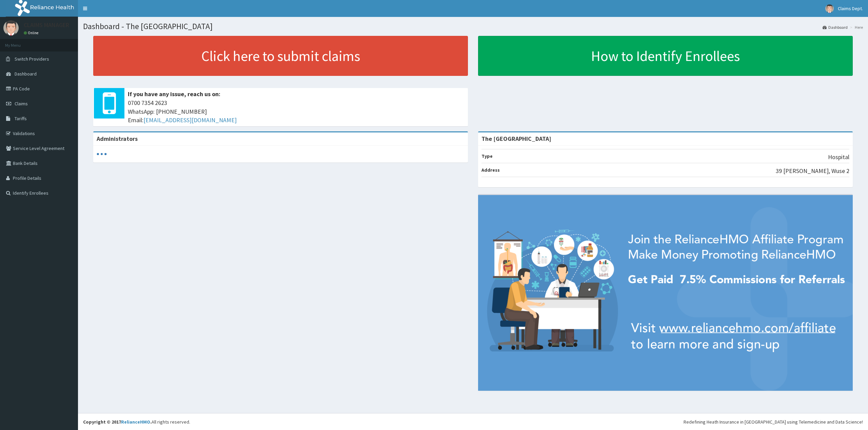 Image resolution: width=868 pixels, height=430 pixels. I want to click on a: How to Identify Enrollees, so click(665, 56).